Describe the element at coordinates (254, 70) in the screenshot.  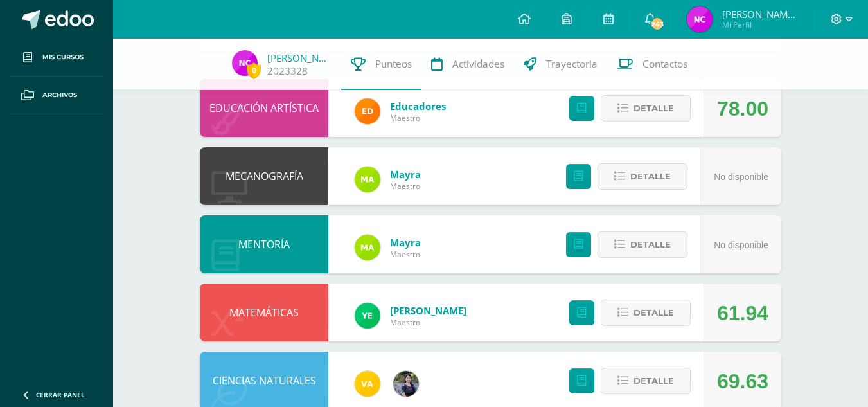
I see `span: 0` at that location.